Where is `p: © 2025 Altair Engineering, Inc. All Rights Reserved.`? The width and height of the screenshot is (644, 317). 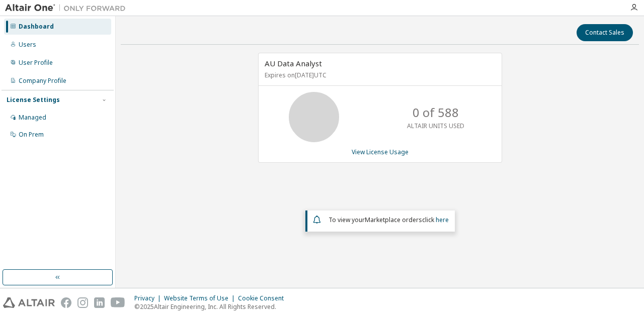
p: © 2025 Altair Engineering, Inc. All Rights Reserved. is located at coordinates (212, 307).